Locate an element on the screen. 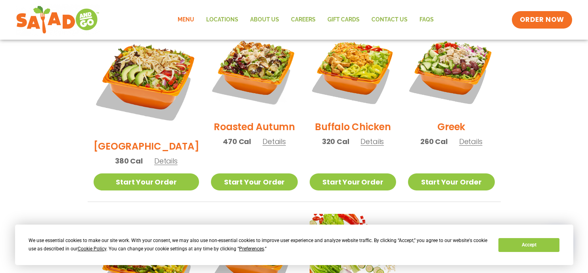  span: Cookie Policy is located at coordinates (92, 249).